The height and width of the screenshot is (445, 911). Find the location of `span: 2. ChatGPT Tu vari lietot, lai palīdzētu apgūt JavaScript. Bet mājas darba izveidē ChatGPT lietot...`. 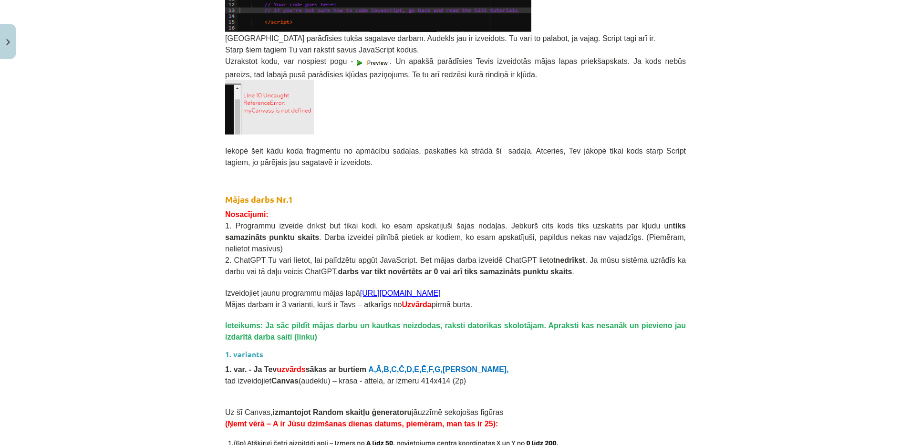

span: 2. ChatGPT Tu vari lietot, lai palīdzētu apgūt JavaScript. Bet mājas darba izveidē ChatGPT lietot... is located at coordinates (456, 266).